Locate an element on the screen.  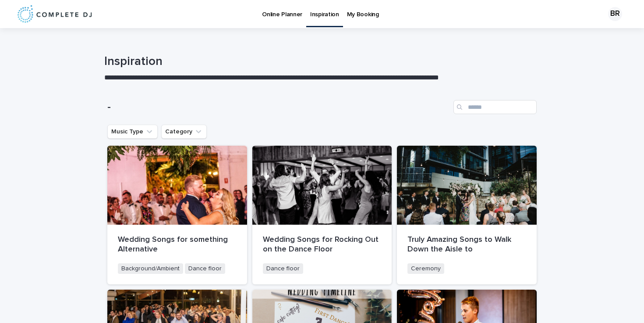
p: Wedding Songs for Rocking Out on the Dance Floor is located at coordinates (322, 244).